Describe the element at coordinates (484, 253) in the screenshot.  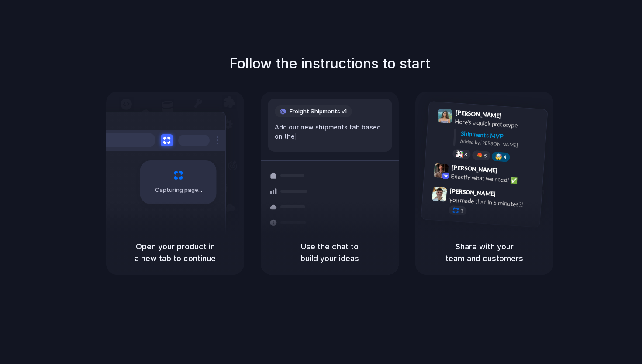
I see `h5: Share with your team and customers` at that location.